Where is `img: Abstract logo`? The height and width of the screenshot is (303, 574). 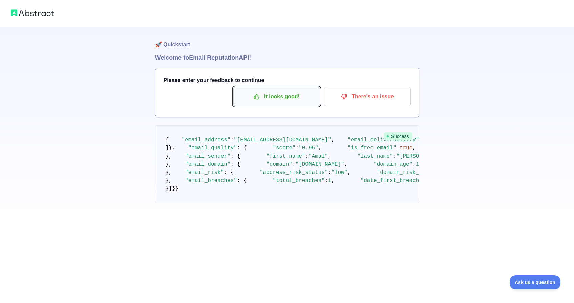
img: Abstract logo is located at coordinates (33, 13).